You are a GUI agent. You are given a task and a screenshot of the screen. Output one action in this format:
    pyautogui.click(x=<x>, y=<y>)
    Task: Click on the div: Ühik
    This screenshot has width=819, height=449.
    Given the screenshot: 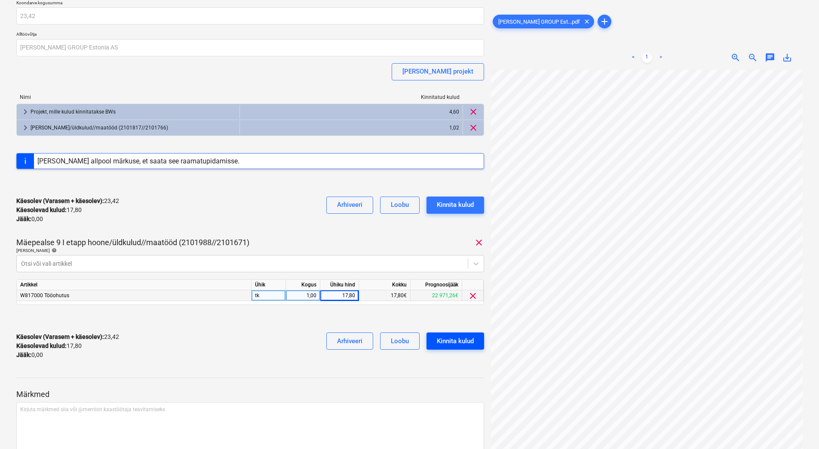 What is the action you would take?
    pyautogui.click(x=269, y=285)
    